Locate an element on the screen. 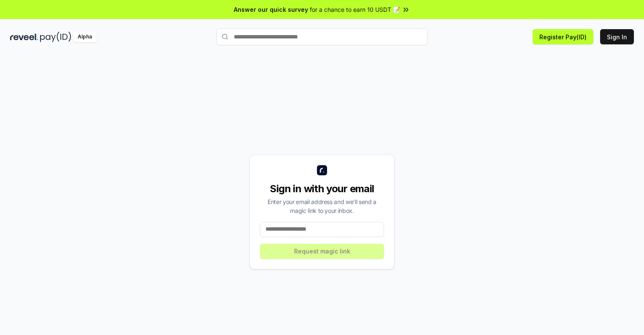 Image resolution: width=644 pixels, height=335 pixels. span: for a chance to earn 10 USDT 📝 is located at coordinates (355, 9).